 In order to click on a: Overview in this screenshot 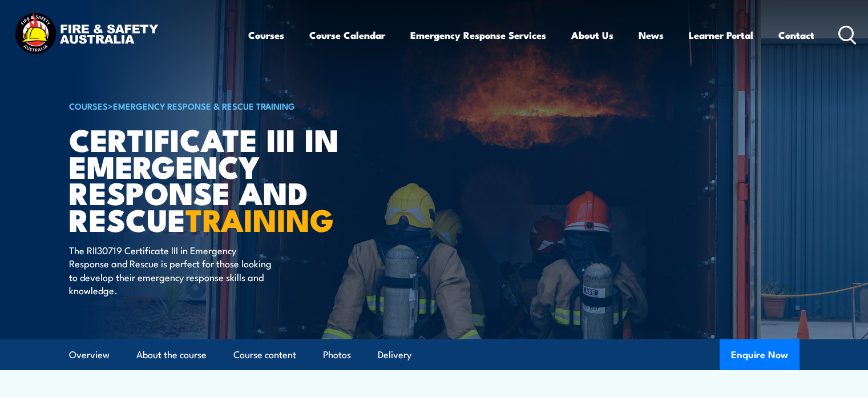, I will do `click(89, 355)`.